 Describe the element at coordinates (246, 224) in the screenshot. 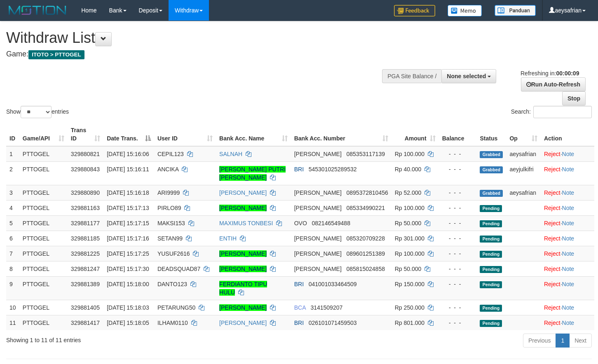

I see `a: MAXIMUS TONBESI` at that location.